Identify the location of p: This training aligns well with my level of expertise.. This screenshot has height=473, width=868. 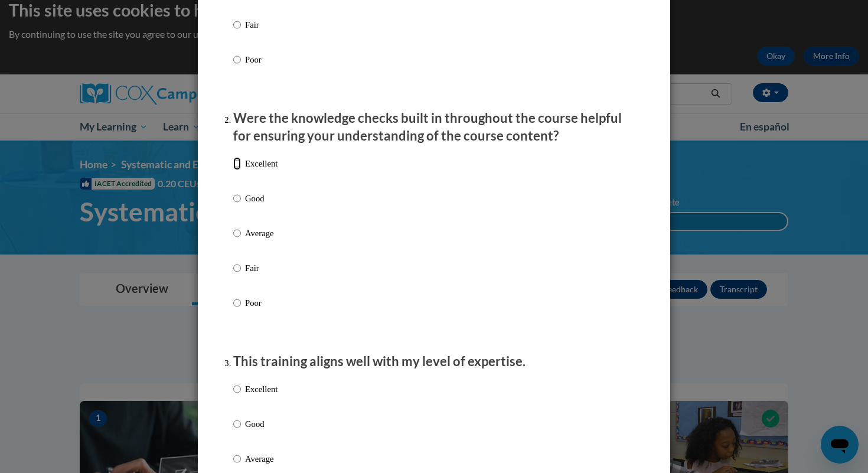
(434, 361).